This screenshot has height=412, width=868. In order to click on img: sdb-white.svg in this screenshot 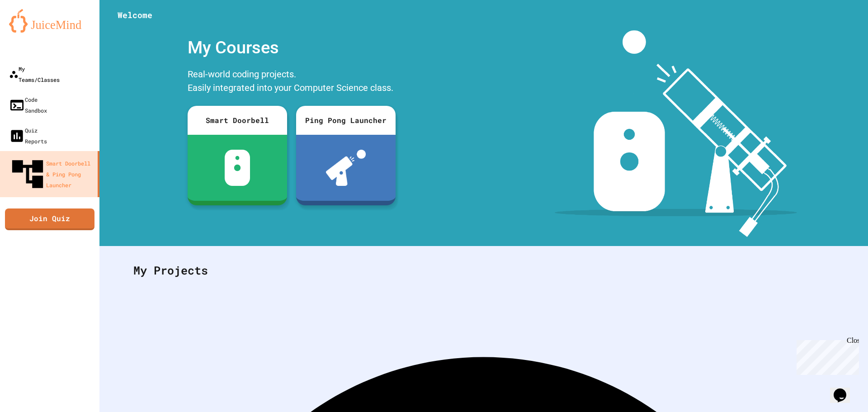, I will do `click(237, 168)`.